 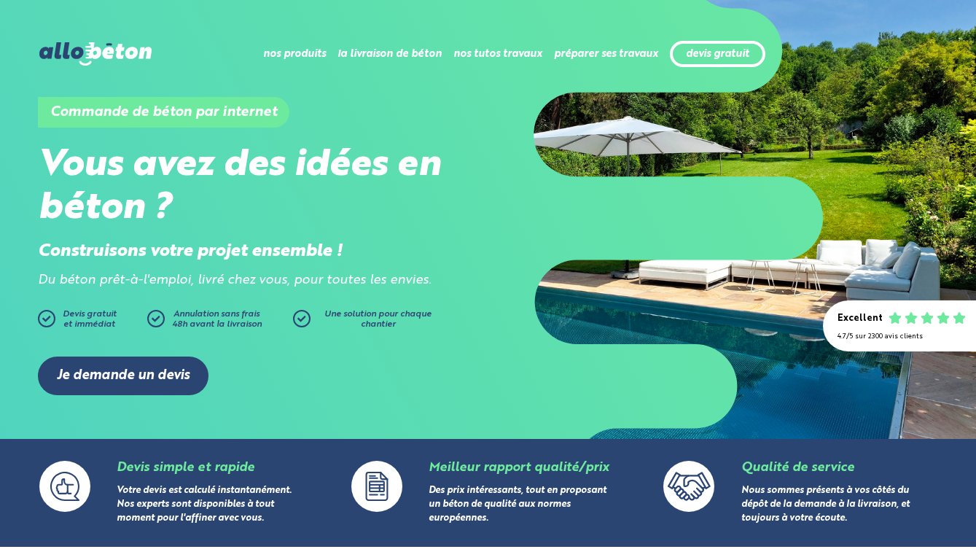 I want to click on a: devis gratuit, so click(x=718, y=54).